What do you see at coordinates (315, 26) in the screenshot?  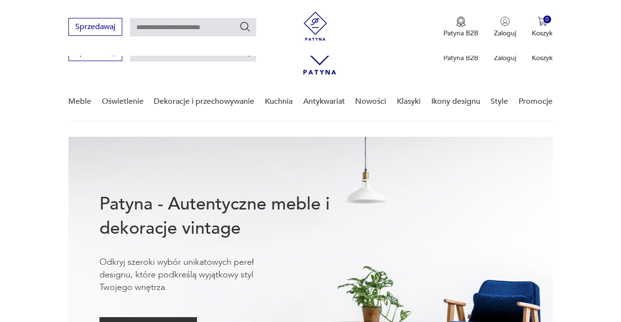 I see `img: Patyna - sklep z meblami i dekoracjami vintage` at bounding box center [315, 26].